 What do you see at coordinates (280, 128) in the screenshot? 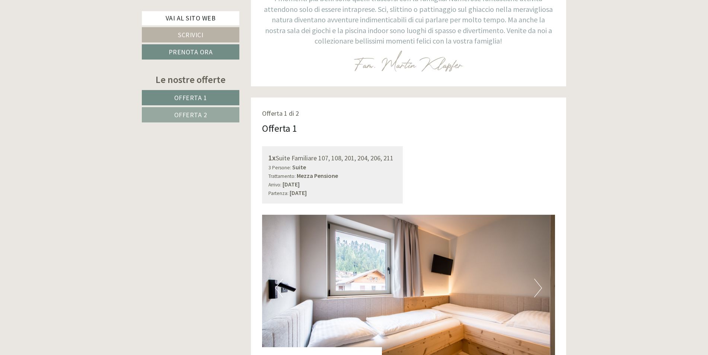
I see `div: Offerta 1` at bounding box center [280, 128].